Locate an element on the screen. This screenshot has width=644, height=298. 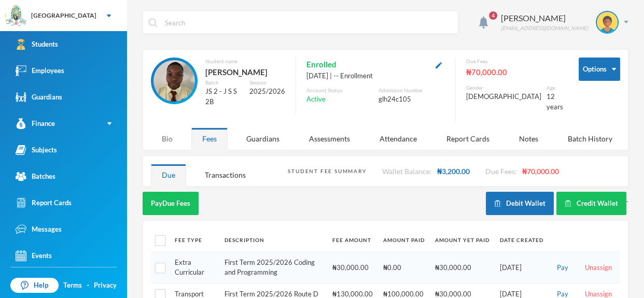
th: Amount Yet Paid is located at coordinates (462, 240).